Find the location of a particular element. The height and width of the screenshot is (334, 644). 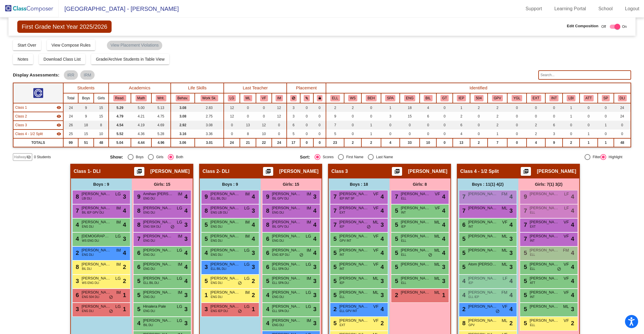

button: View Compose Rules is located at coordinates (71, 45).